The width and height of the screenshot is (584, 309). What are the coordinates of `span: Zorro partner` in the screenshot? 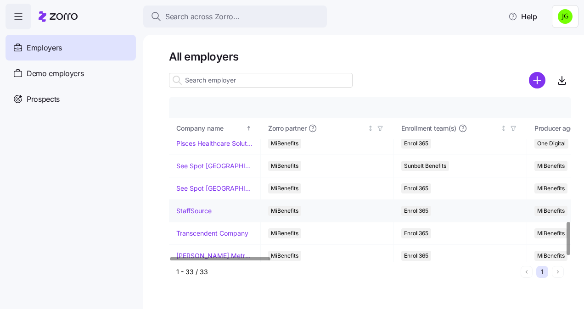 It's located at (287, 128).